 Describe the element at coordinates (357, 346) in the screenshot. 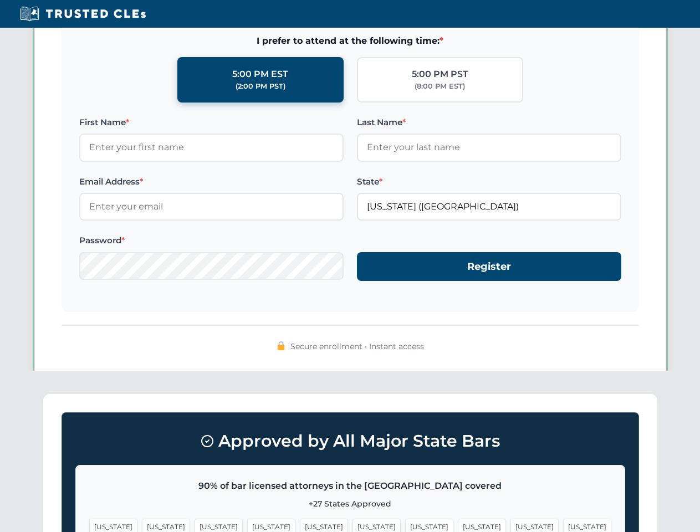

I see `span: Secure enrollment • Instant access` at that location.